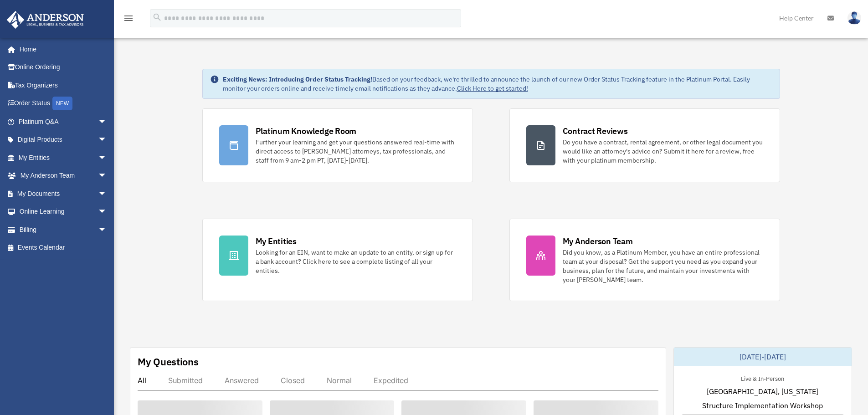 This screenshot has width=868, height=415. What do you see at coordinates (45, 20) in the screenshot?
I see `img: Anderson Advisors Platinum Portal` at bounding box center [45, 20].